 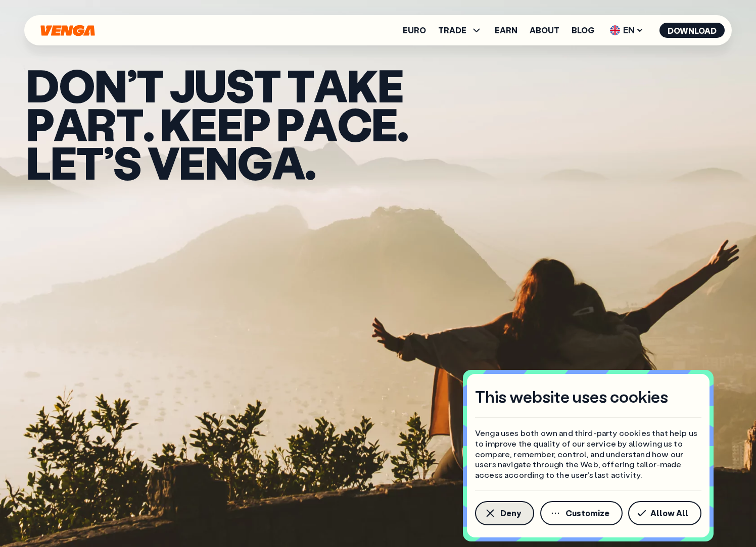 What do you see at coordinates (110, 85) in the screenshot?
I see `span: N` at bounding box center [110, 85].